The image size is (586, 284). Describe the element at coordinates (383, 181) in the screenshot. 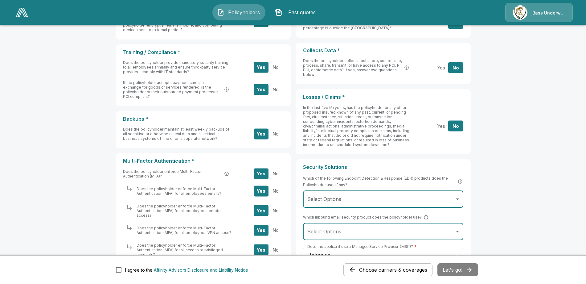

I see `span: Which of the following Endpoint Detection & Response (EDR) products does the Policyholder use, if...` at that location.